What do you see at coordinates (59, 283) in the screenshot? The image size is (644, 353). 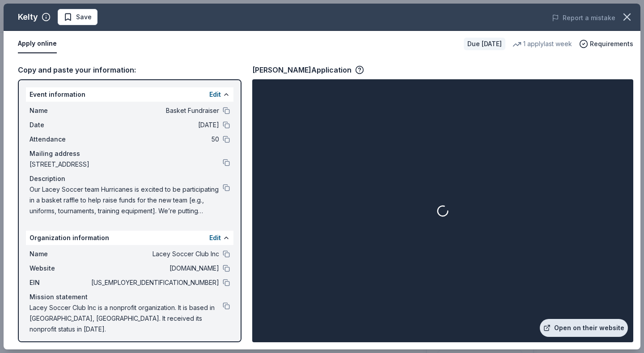 I see `span: EIN` at bounding box center [59, 283].